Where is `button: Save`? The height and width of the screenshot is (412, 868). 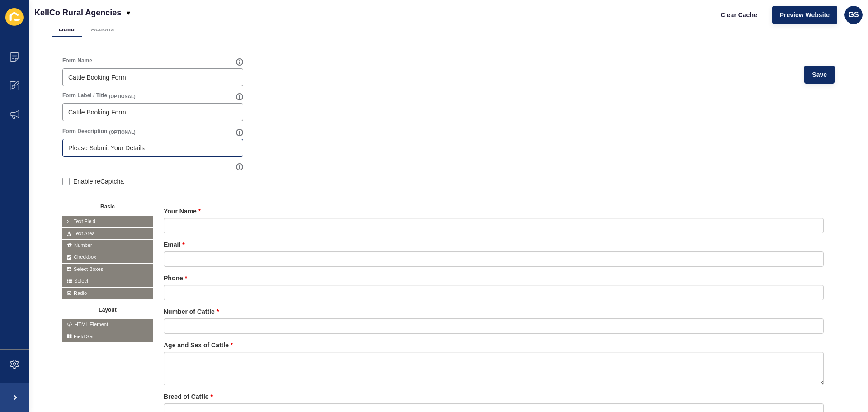
button: Save is located at coordinates (819, 75).